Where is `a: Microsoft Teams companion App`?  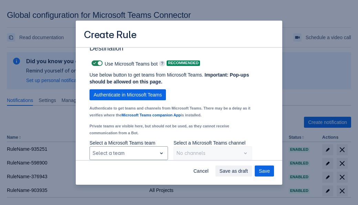
a: Microsoft Teams companion App is located at coordinates (151, 115).